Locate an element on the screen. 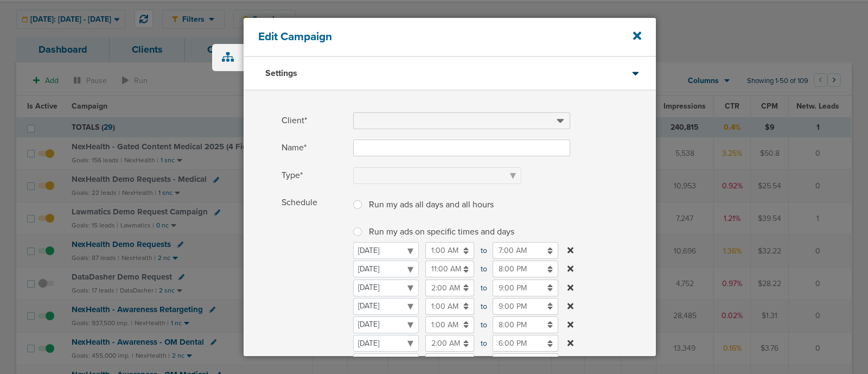  h3: Settings is located at coordinates (282, 73).